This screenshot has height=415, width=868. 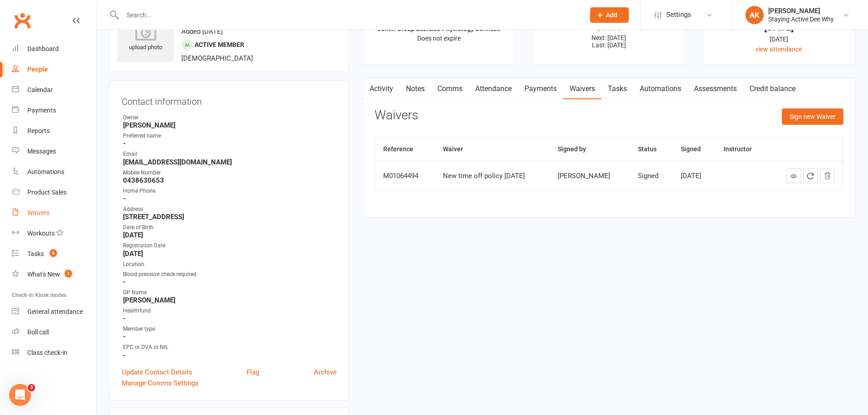 I want to click on div: Blood pressure check required, so click(x=230, y=274).